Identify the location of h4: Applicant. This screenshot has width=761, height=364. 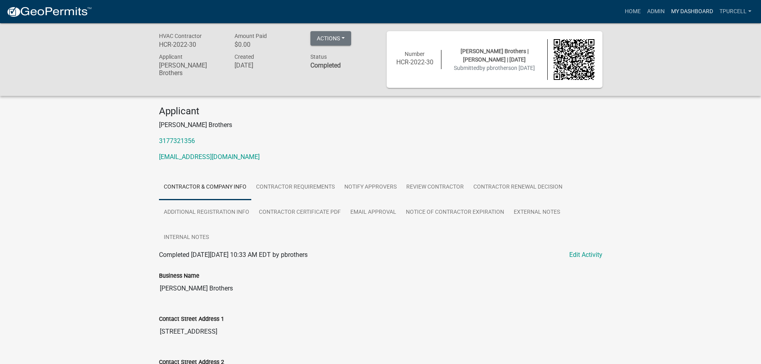
(381, 111).